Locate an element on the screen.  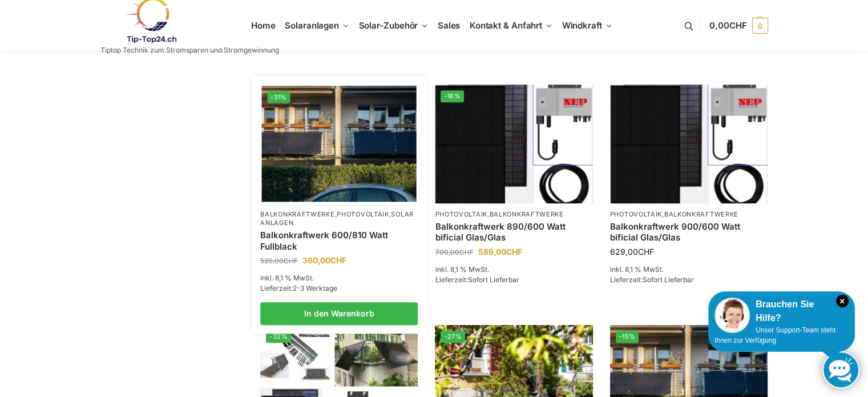
span: Unser Support-Team steht Ihnen zur Verfügung is located at coordinates (775, 335).